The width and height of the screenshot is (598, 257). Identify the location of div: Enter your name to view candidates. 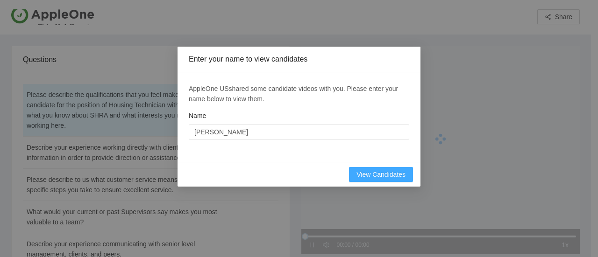
(299, 59).